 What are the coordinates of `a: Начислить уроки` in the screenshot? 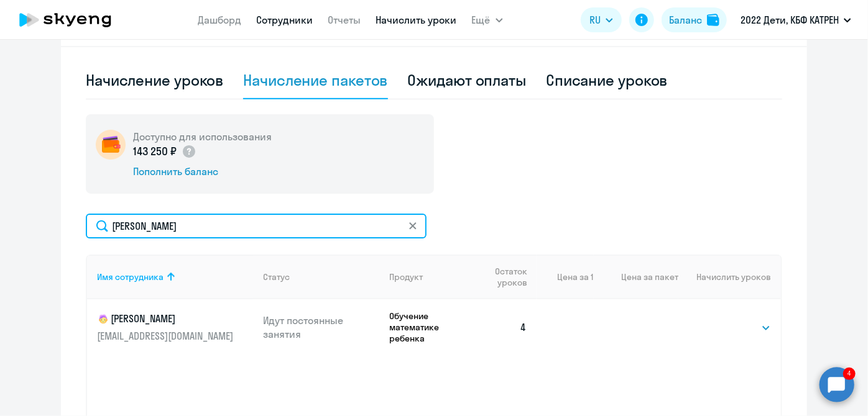 It's located at (416, 20).